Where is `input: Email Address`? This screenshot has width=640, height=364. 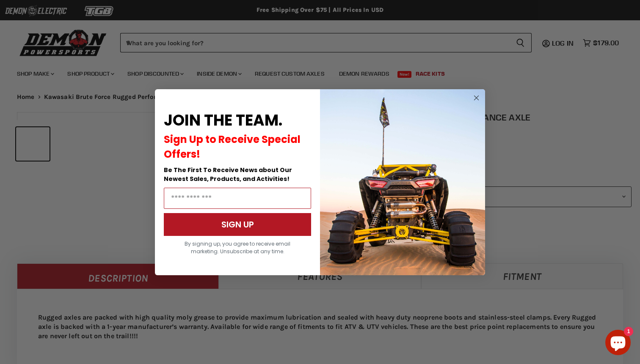 input: Email Address is located at coordinates (237, 198).